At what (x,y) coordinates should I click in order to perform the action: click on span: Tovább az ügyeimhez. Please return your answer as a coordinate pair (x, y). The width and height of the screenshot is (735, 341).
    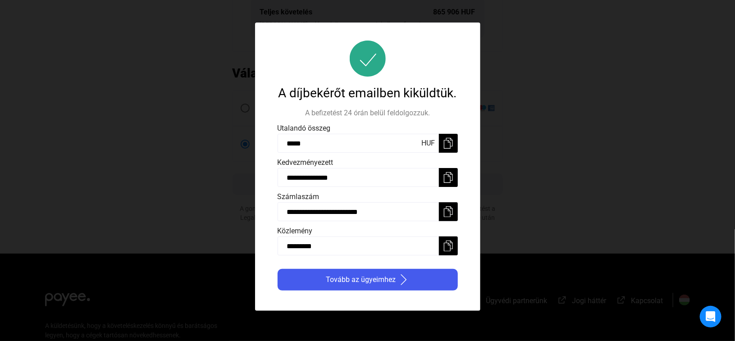
    Looking at the image, I should click on (361, 280).